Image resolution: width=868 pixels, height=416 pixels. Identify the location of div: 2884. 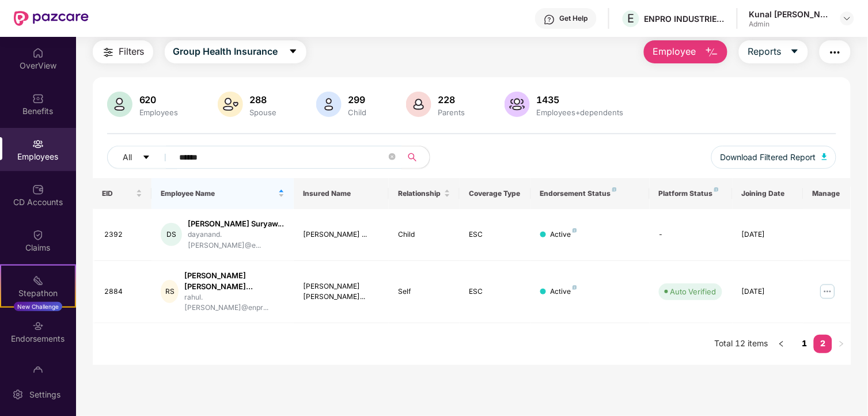
(123, 292).